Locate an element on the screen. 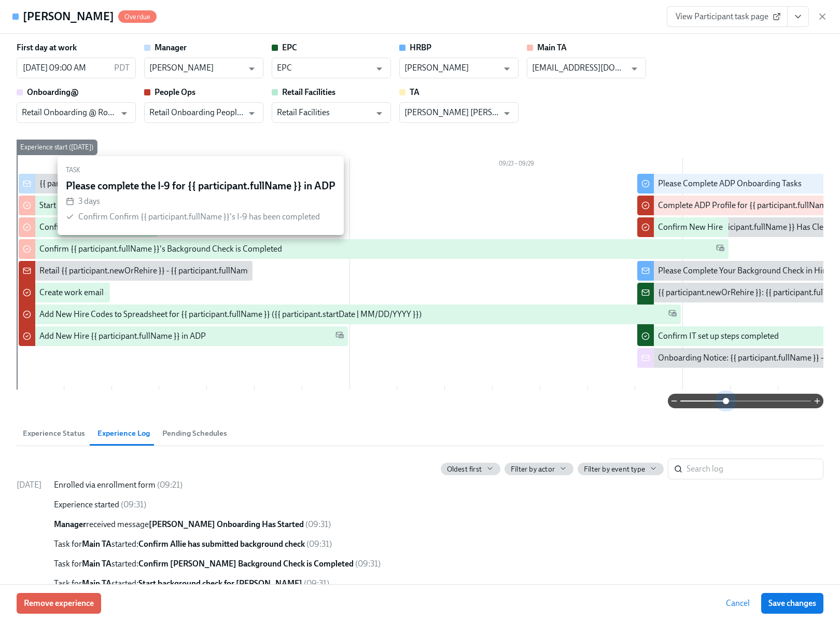 The image size is (840, 622). span: View Participant task page is located at coordinates (727, 16).